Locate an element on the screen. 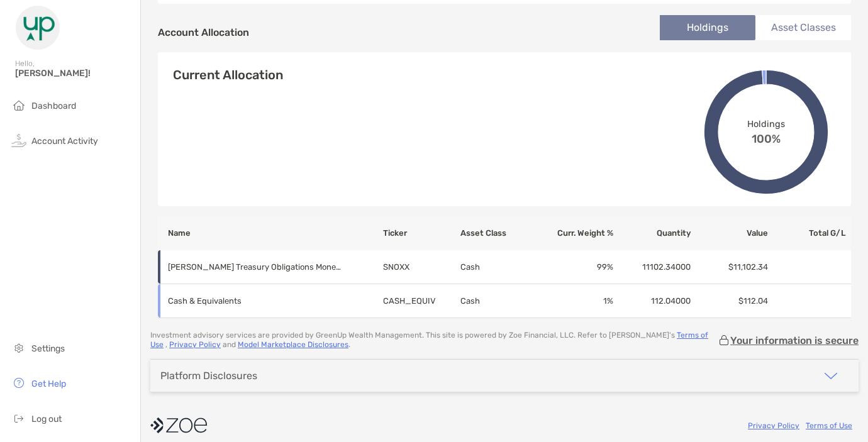 This screenshot has width=868, height=442. span: Account Activity is located at coordinates (65, 141).